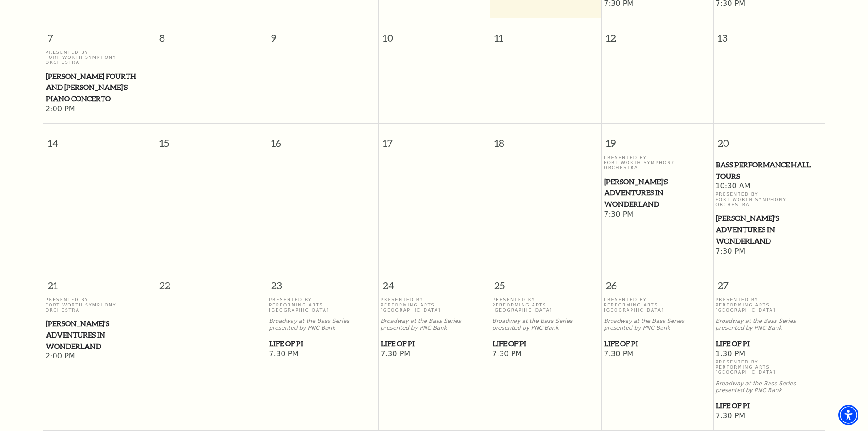  Describe the element at coordinates (434, 139) in the screenshot. I see `span: 17` at that location.